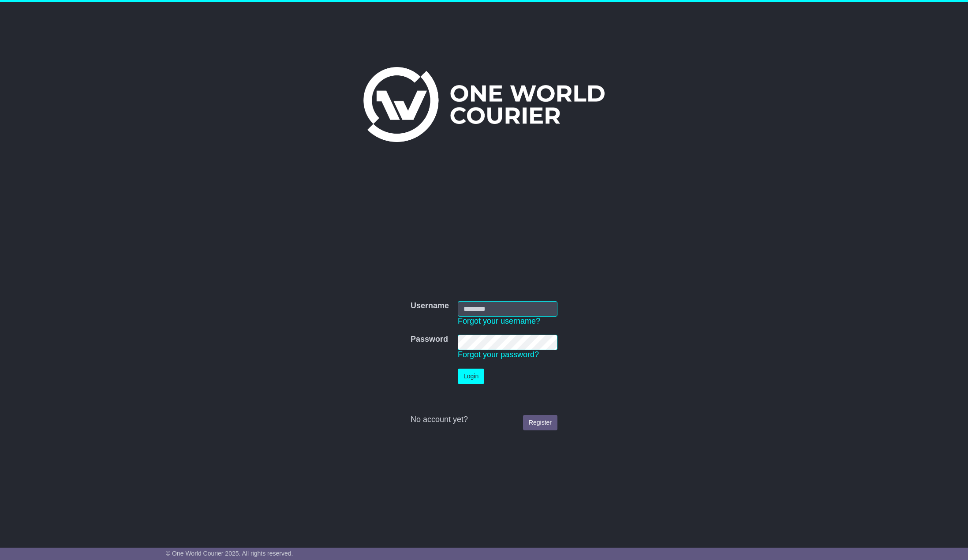 The height and width of the screenshot is (560, 968). What do you see at coordinates (430, 306) in the screenshot?
I see `label: Username` at bounding box center [430, 306].